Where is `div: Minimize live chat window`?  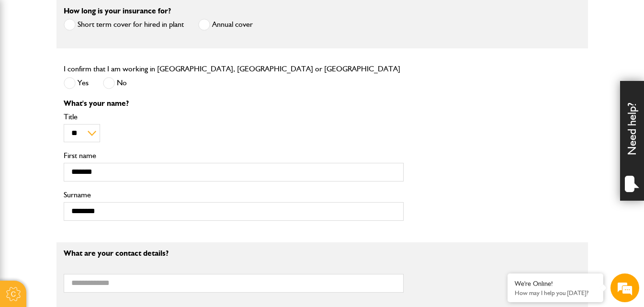
div: Minimize live chat window is located at coordinates (169, 16).